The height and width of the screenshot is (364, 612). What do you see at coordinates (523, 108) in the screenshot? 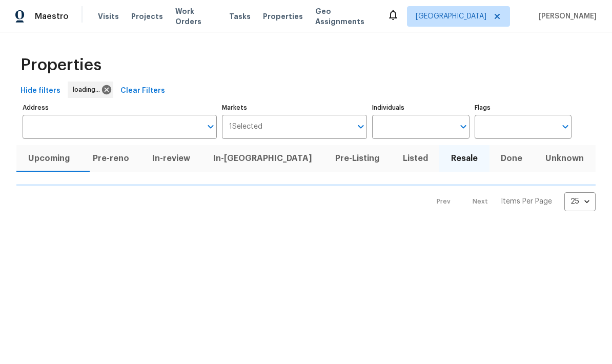
I see `label: Flags` at bounding box center [523, 108].